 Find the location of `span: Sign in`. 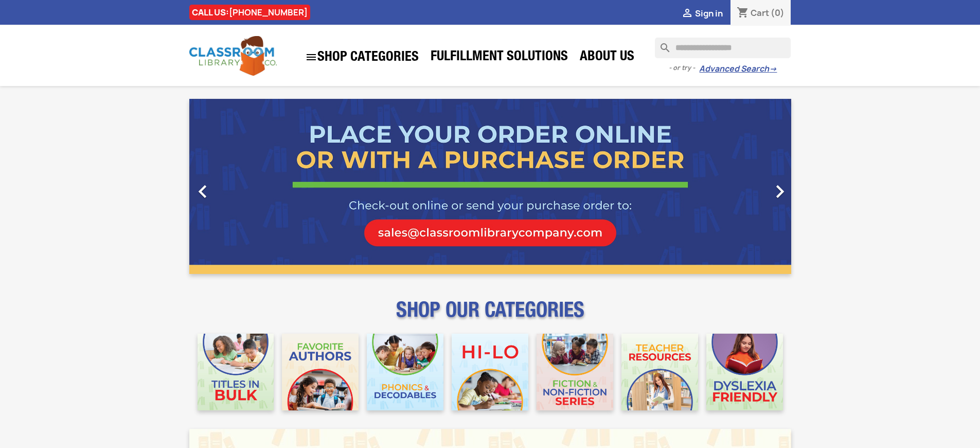

span: Sign in is located at coordinates (709, 13).